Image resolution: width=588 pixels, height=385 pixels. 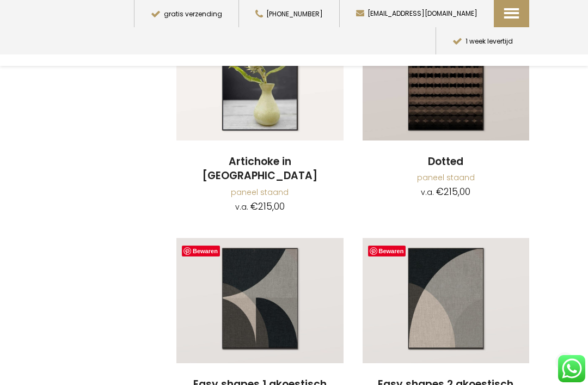 I want to click on a: Easy Shapes 2 Akoestisch Paneel, so click(x=446, y=301).